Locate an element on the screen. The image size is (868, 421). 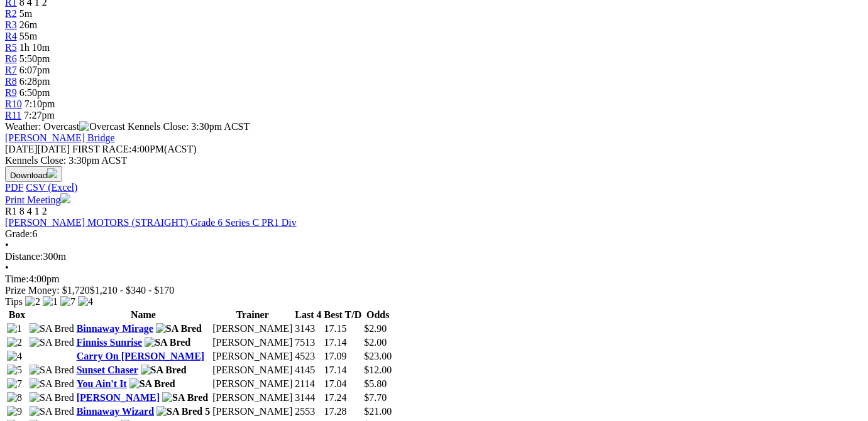
td: 17.04 is located at coordinates (343, 385).